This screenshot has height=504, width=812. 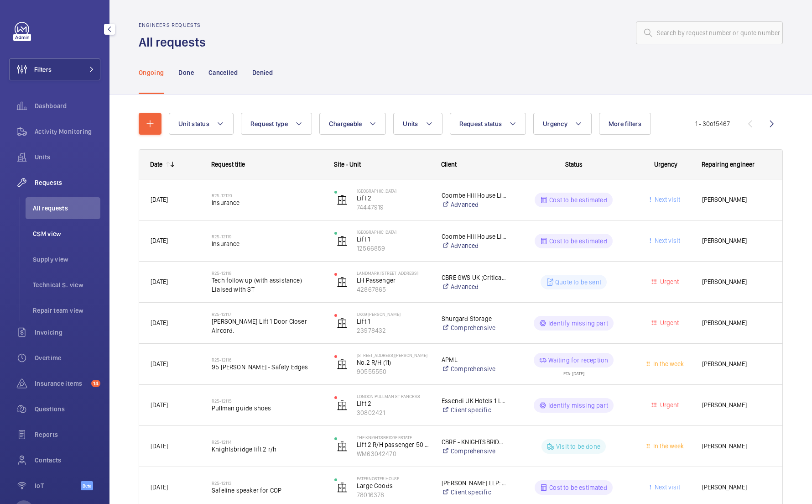 I want to click on h2: R25-12117, so click(x=267, y=314).